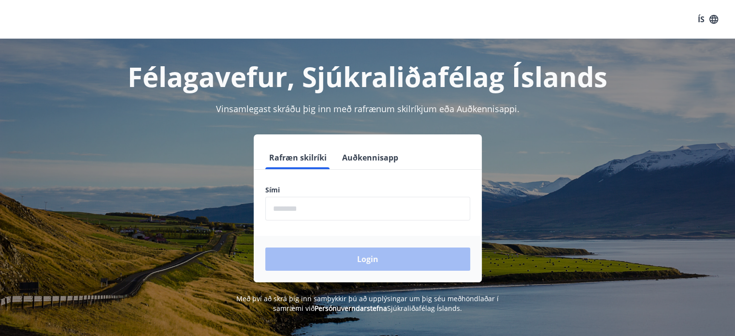  I want to click on span: Vinsamlegast skráðu þig inn með rafrænum skilríkjum eða Auðkennisappi., so click(368, 109).